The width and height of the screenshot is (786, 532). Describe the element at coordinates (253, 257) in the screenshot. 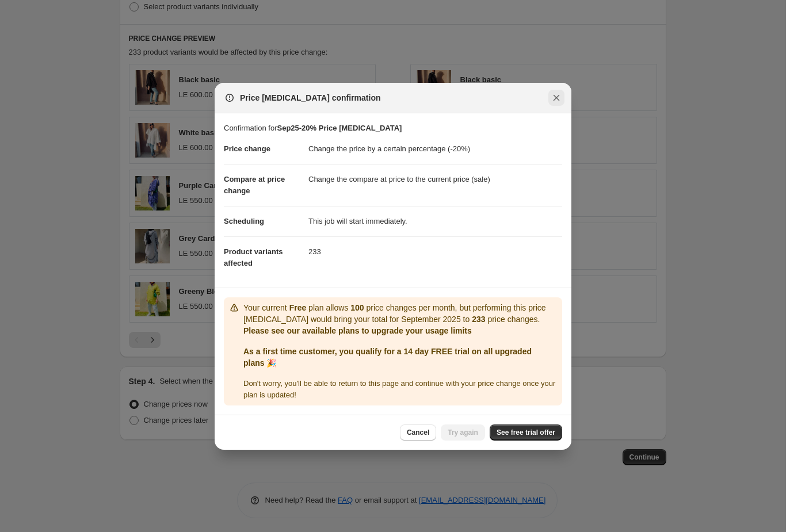

I see `span: Product variants affected` at that location.